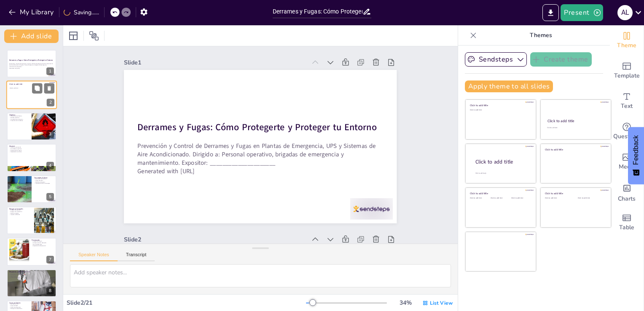 Image resolution: width=644 pixels, height=311 pixels. I want to click on strong: Derrames y Fugas: Cómo Protegerte y Proteger tu Entorno, so click(245, 156).